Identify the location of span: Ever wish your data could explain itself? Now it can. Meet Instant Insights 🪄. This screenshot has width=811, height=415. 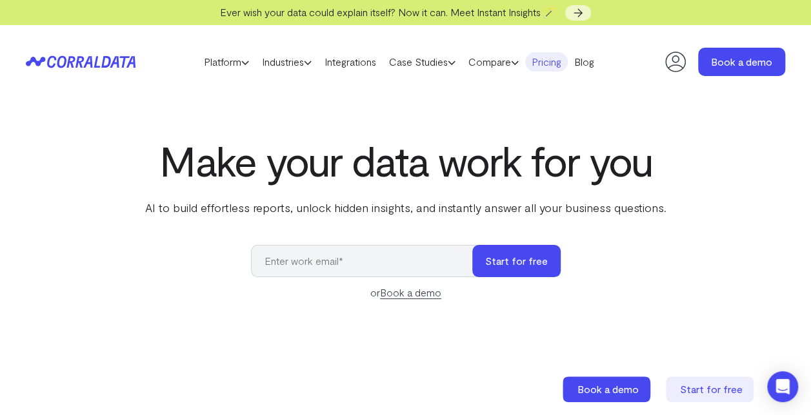
(388, 12).